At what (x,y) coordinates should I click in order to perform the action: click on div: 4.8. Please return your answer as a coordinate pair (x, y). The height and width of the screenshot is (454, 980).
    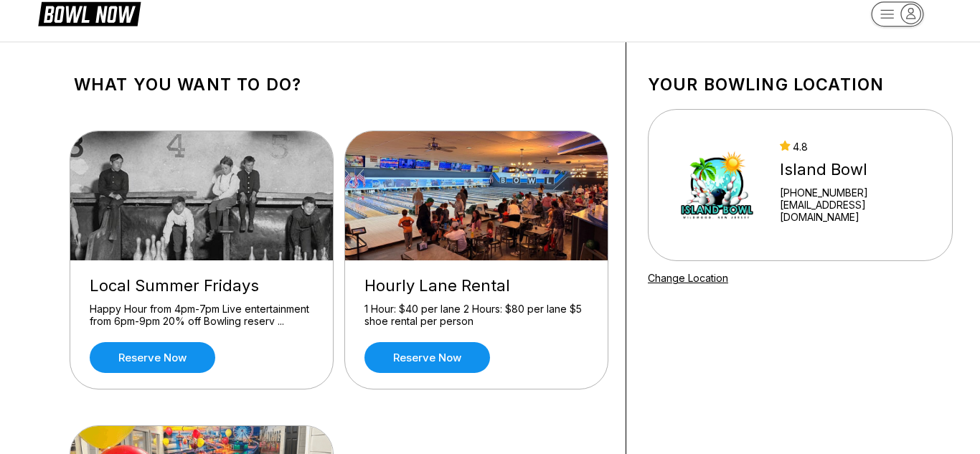
    Looking at the image, I should click on (857, 147).